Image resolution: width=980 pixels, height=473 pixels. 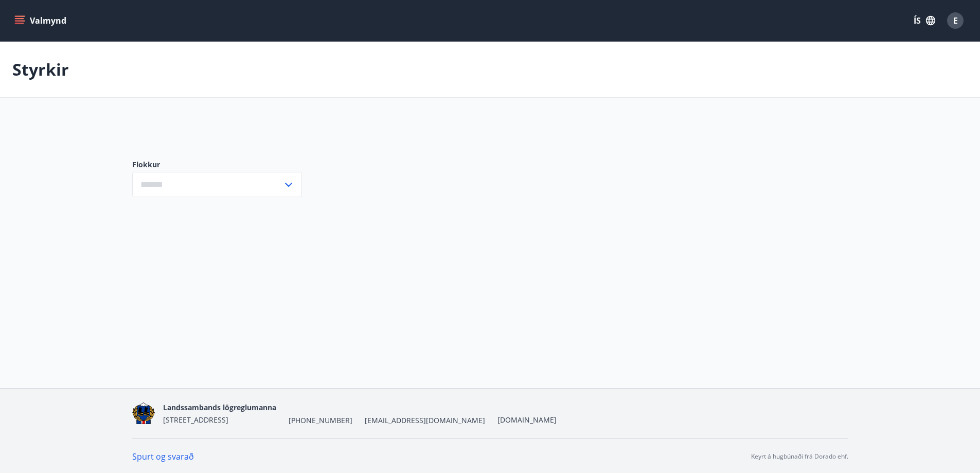 What do you see at coordinates (220, 407) in the screenshot?
I see `span: Landssambands lögreglumanna` at bounding box center [220, 407].